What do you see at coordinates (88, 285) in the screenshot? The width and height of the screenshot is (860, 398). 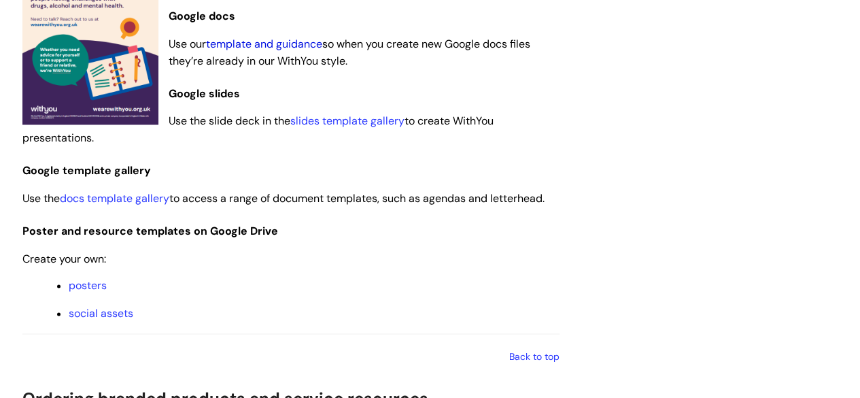 I see `a: posters` at bounding box center [88, 285].